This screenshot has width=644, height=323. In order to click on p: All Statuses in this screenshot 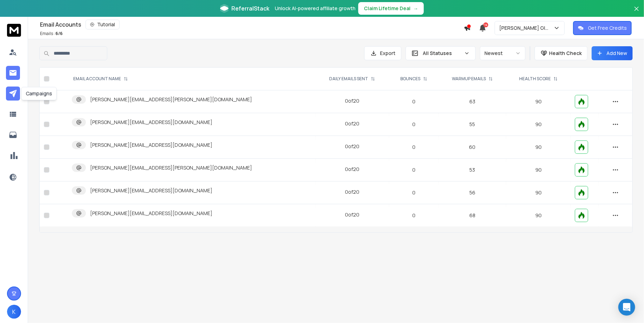, I will do `click(442, 53)`.